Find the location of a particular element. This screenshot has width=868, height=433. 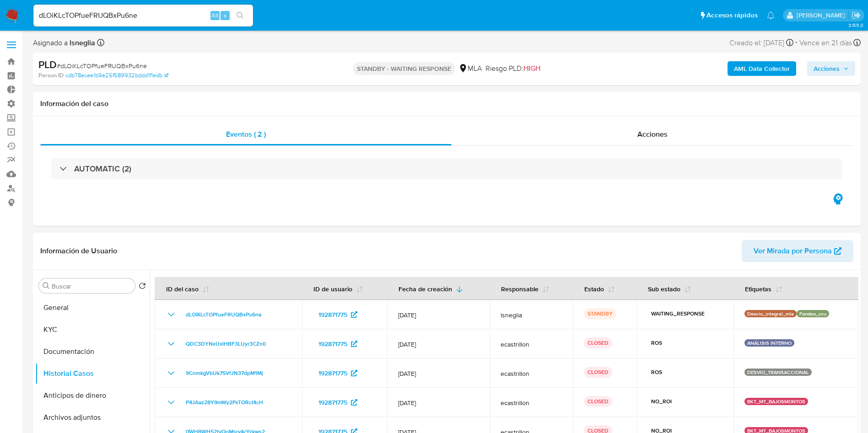

h3: AUTOMATIC (2) is located at coordinates (102, 169).